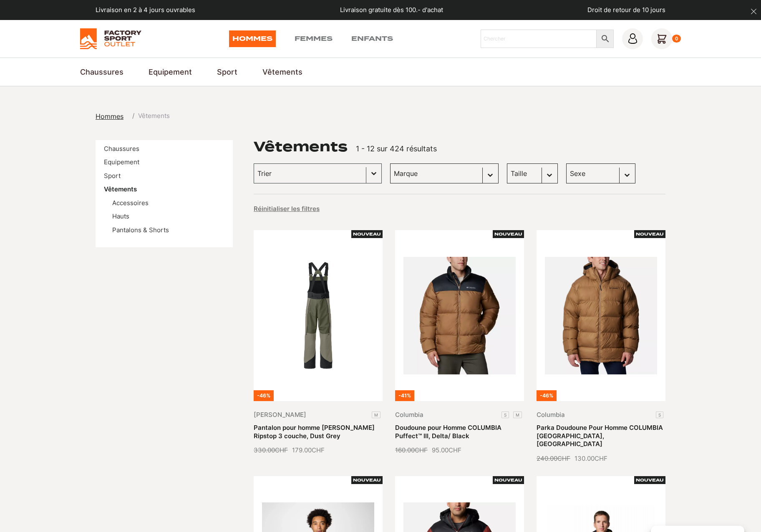 The height and width of the screenshot is (532, 761). I want to click on a: Enfants, so click(372, 38).